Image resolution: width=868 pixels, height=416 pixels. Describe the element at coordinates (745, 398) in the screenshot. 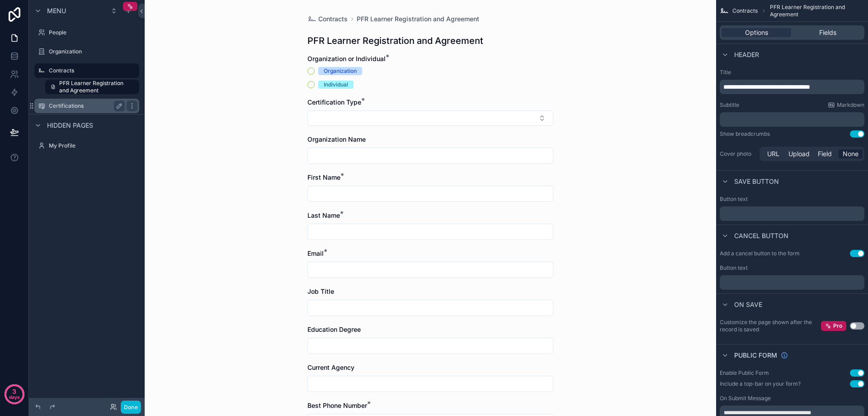

I see `label: On Submit Message` at that location.